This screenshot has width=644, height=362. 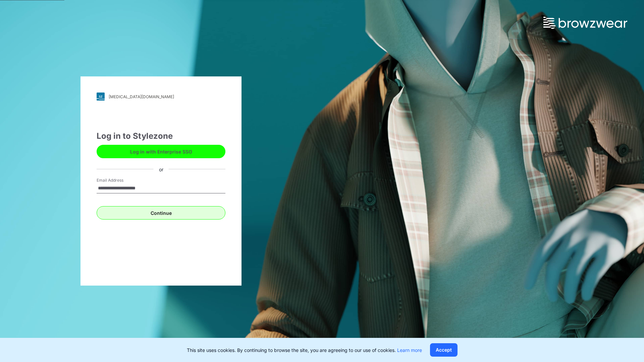 What do you see at coordinates (161, 152) in the screenshot?
I see `button: Log in with Enterprise SSO` at bounding box center [161, 152].